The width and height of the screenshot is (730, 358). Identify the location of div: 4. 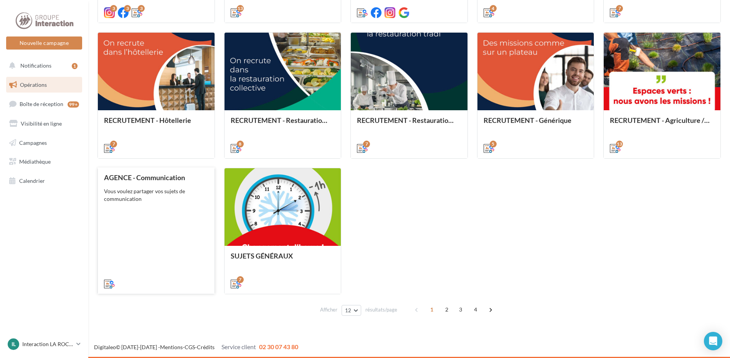
(494, 8).